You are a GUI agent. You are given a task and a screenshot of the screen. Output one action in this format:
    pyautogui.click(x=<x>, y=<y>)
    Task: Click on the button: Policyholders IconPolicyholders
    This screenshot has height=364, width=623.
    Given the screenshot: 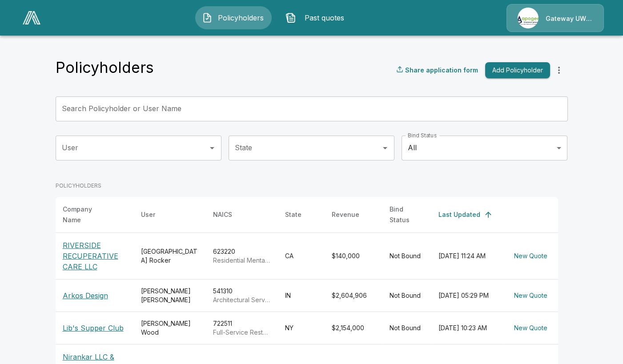 What is the action you would take?
    pyautogui.click(x=233, y=18)
    